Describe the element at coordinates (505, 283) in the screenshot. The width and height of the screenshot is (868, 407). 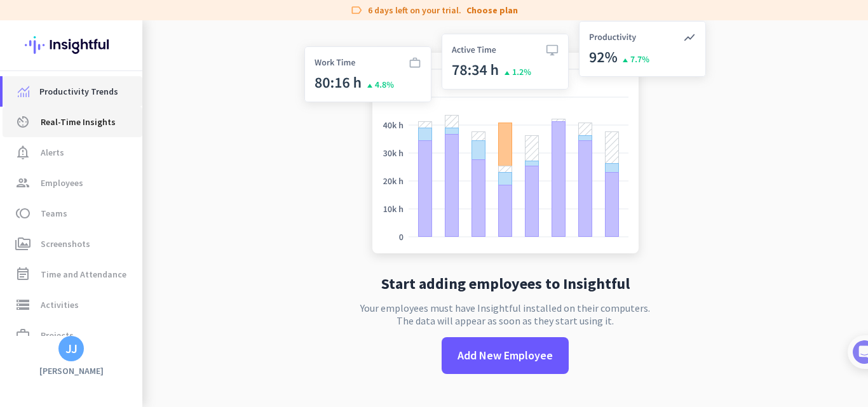
I see `h2: Start adding employees to Insightful` at that location.